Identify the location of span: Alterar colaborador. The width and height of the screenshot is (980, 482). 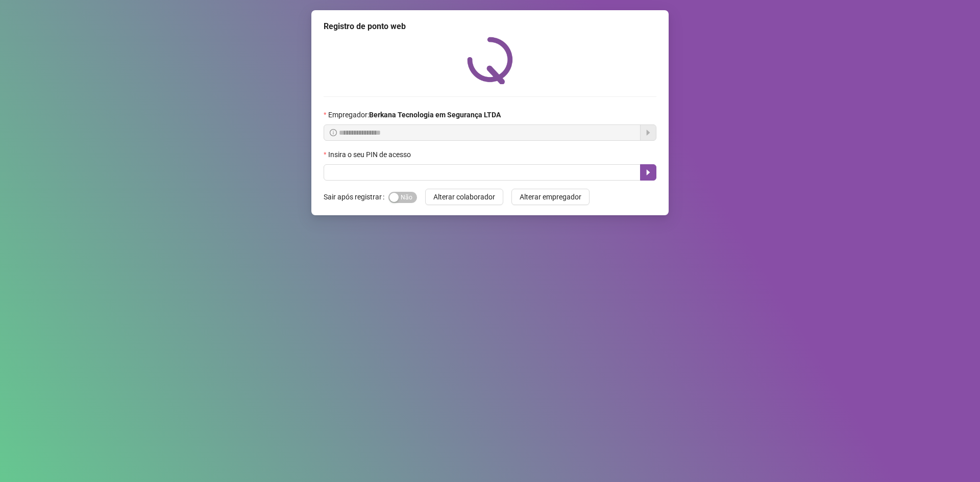
(464, 197).